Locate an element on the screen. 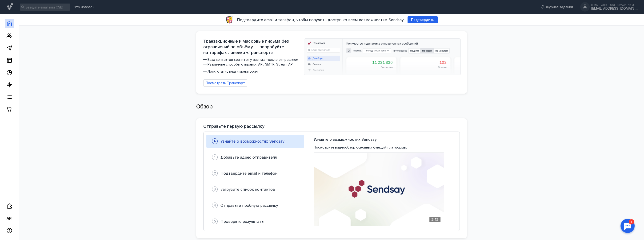 The width and height of the screenshot is (644, 240). span: Журнал заданий is located at coordinates (560, 7).